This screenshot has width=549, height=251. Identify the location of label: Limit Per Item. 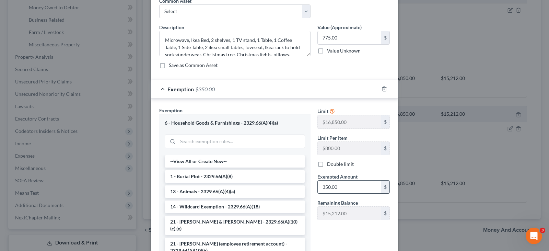
(333, 138).